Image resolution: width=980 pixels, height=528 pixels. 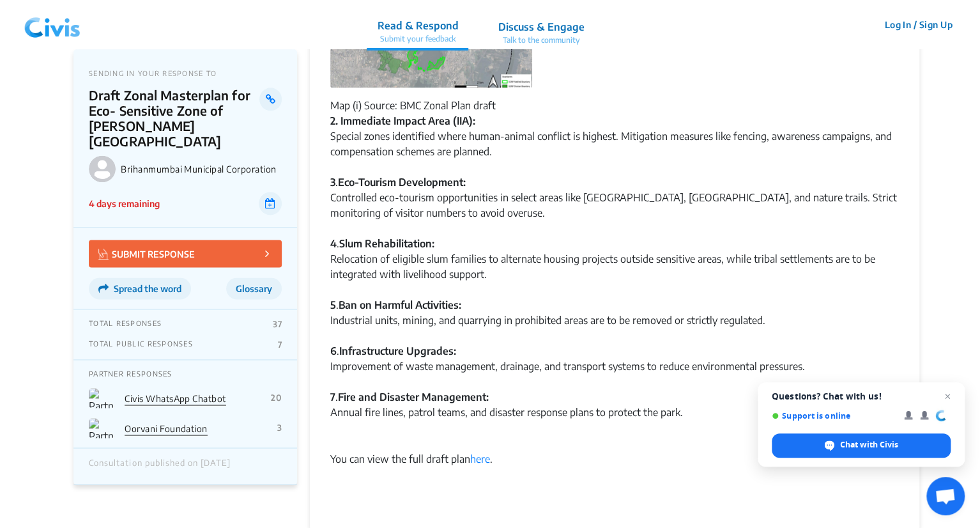 What do you see at coordinates (185, 373) in the screenshot?
I see `p: PARTNER RESPONSES` at bounding box center [185, 373].